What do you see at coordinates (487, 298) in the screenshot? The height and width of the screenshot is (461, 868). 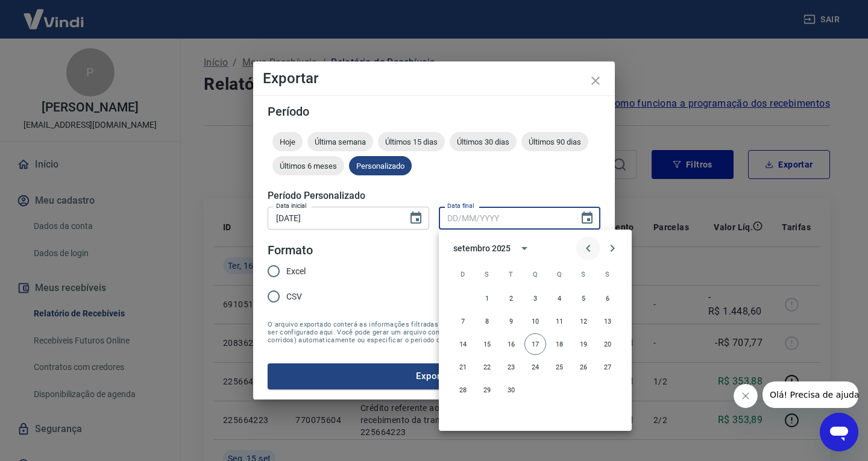 I see `button: 1` at bounding box center [487, 298].